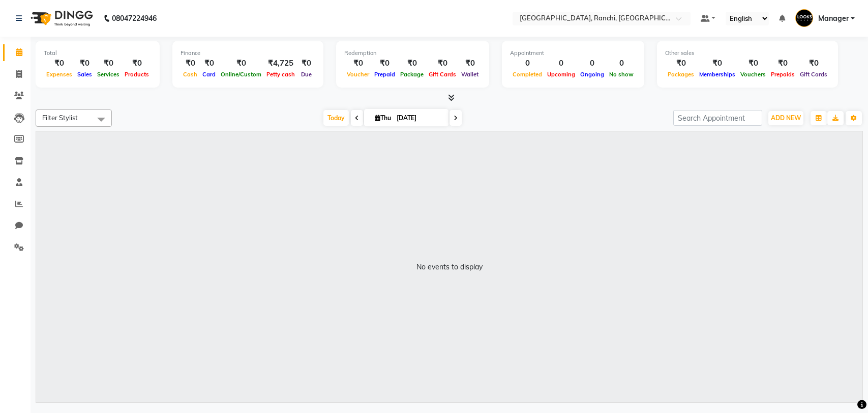  Describe the element at coordinates (60, 118) in the screenshot. I see `span: Filter Stylist` at that location.